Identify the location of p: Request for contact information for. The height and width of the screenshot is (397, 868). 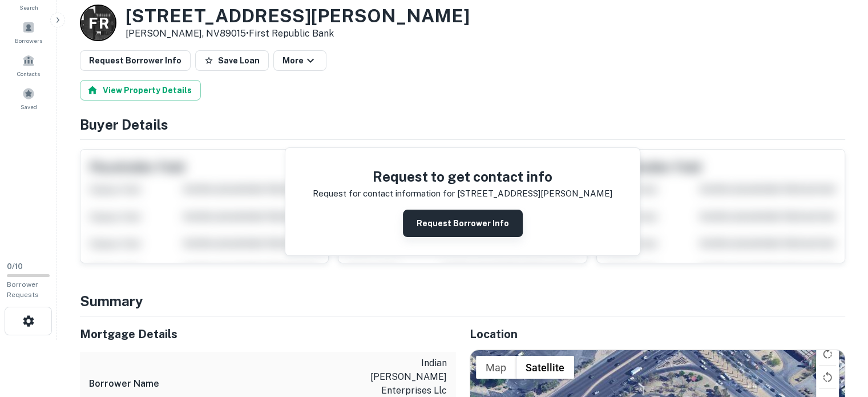
(383, 193).